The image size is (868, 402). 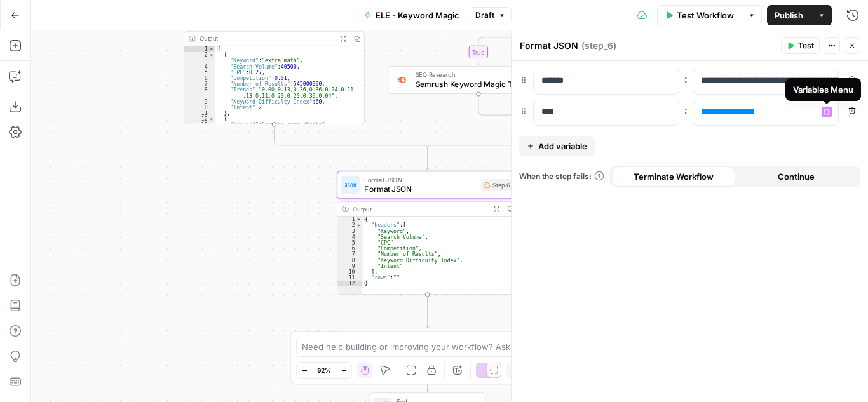 I want to click on g: Edge from step_3 to step_4, so click(x=528, y=47).